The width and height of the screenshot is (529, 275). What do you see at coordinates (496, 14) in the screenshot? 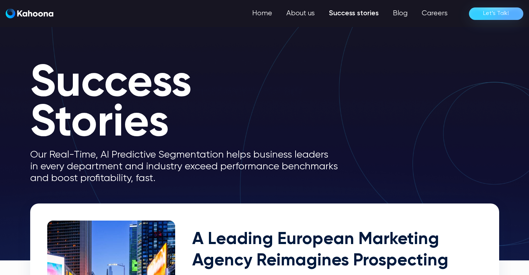
I see `a: Let’s Talk!` at bounding box center [496, 14].